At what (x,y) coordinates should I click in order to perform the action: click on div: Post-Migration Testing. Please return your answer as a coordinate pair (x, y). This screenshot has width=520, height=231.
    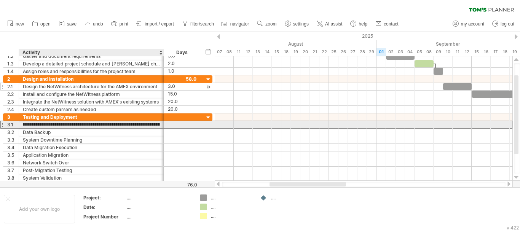
    Looking at the image, I should click on (91, 170).